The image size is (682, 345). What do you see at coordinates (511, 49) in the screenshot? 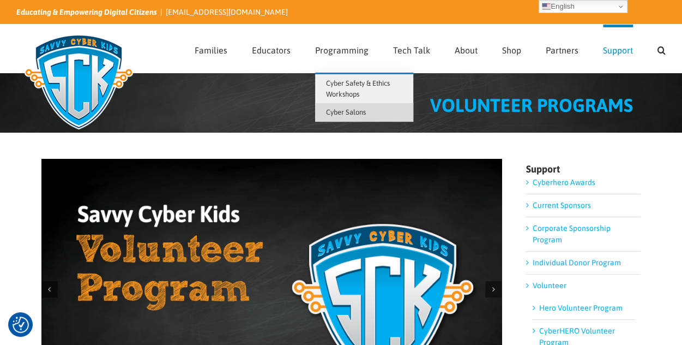
I see `a: Shop` at bounding box center [511, 49].